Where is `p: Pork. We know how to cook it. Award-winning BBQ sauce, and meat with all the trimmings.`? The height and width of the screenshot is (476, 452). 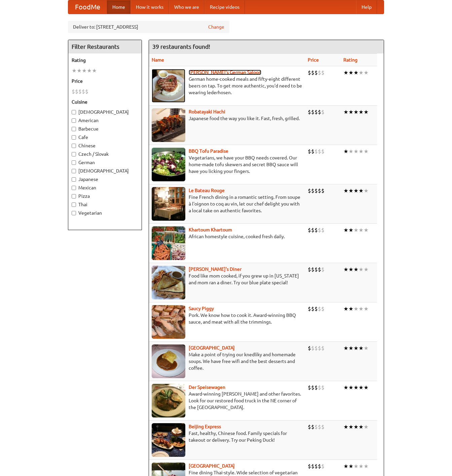 p: Pork. We know how to cook it. Award-winning BBQ sauce, and meat with all the trimmings. is located at coordinates (227, 318).